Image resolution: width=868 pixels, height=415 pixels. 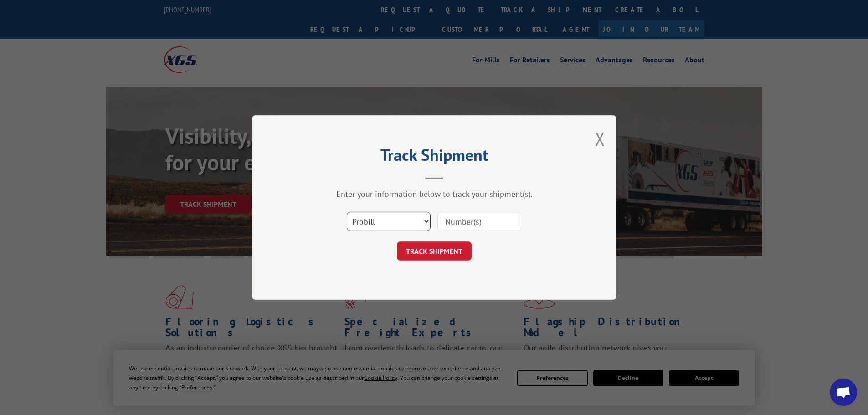 What do you see at coordinates (434, 193) in the screenshot?
I see `div: Enter your information below to track your shipment(s).` at bounding box center [434, 193].